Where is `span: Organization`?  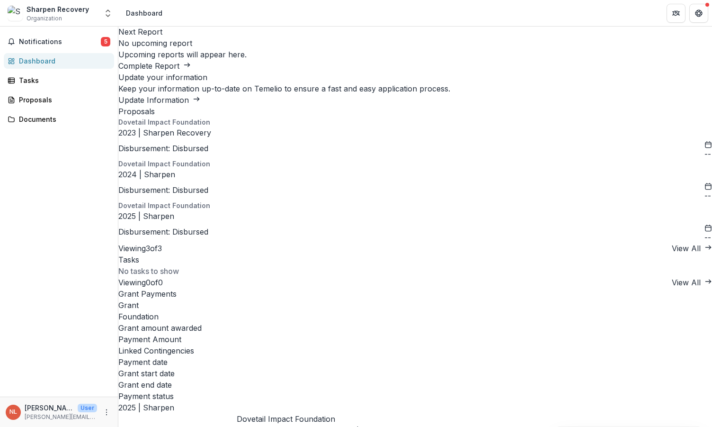
span: Organization is located at coordinates (44, 18).